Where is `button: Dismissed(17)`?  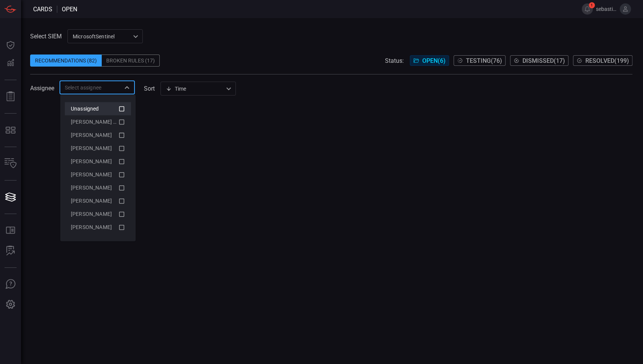
button: Dismissed(17) is located at coordinates (539, 61).